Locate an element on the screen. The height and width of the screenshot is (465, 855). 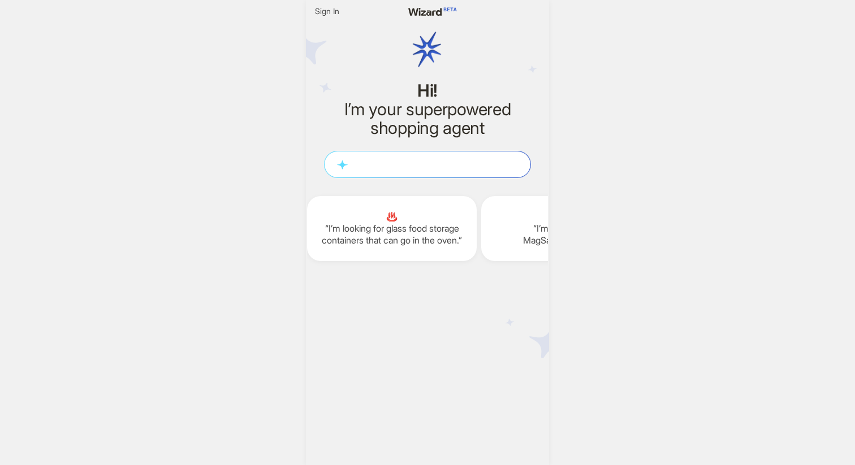
div: ♨️I’m looking for glass food storage containers that can go in the oven. is located at coordinates (392, 228).